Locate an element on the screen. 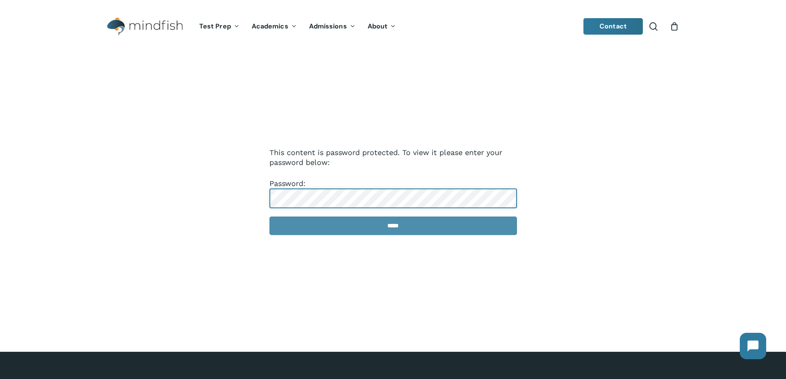  header: Main Menu is located at coordinates (393, 26).